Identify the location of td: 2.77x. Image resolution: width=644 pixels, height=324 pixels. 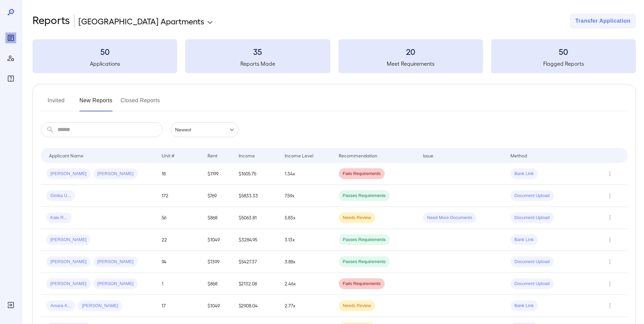
(306, 305).